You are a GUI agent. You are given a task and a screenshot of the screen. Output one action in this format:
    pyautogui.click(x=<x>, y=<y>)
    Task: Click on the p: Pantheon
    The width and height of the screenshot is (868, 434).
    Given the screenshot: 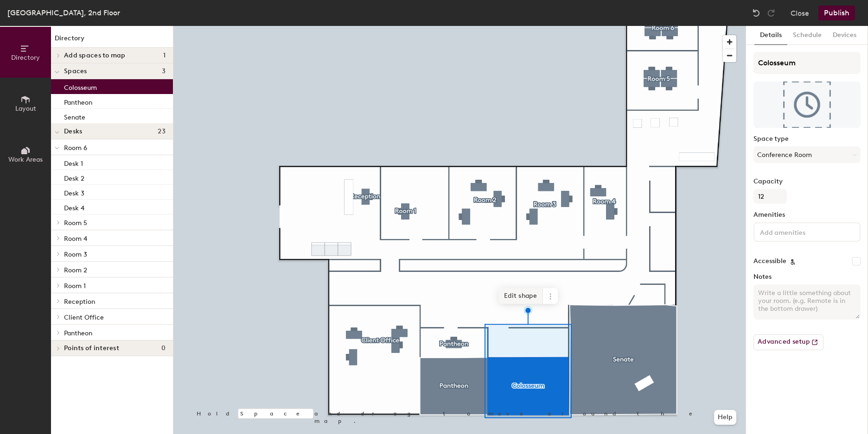 What is the action you would take?
    pyautogui.click(x=78, y=101)
    